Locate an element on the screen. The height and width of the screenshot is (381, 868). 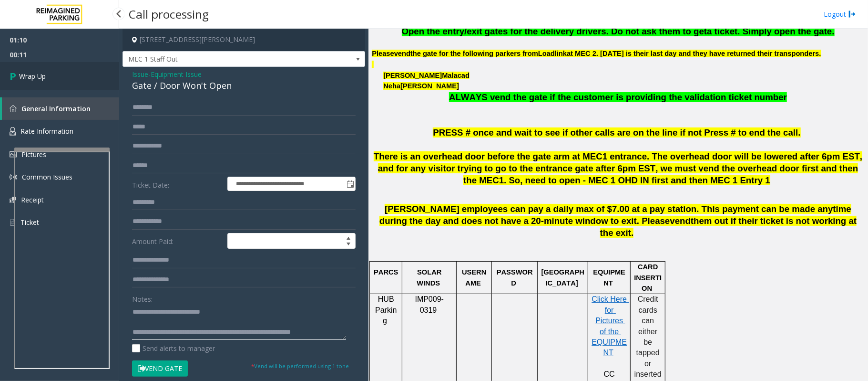
a: General Information is located at coordinates (61, 108).